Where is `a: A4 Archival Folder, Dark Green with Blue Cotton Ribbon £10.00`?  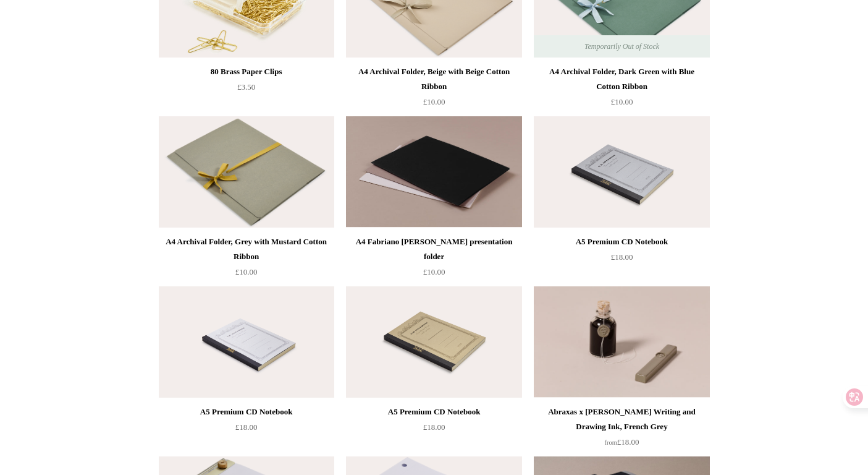 a: A4 Archival Folder, Dark Green with Blue Cotton Ribbon £10.00 is located at coordinates (622, 89).